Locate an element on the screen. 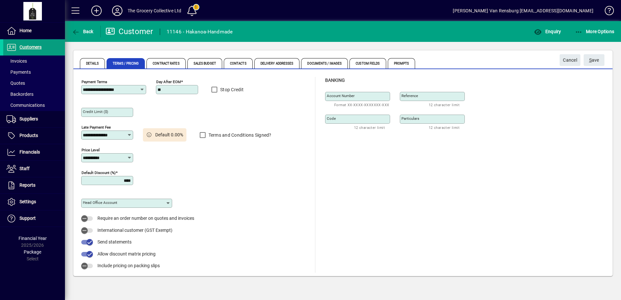 This screenshot has width=621, height=300. a: Staff is located at coordinates (34, 169).